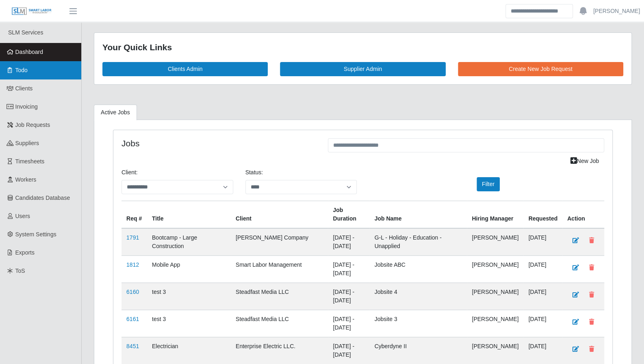 The height and width of the screenshot is (364, 644). Describe the element at coordinates (26, 106) in the screenshot. I see `span: Invoicing` at that location.